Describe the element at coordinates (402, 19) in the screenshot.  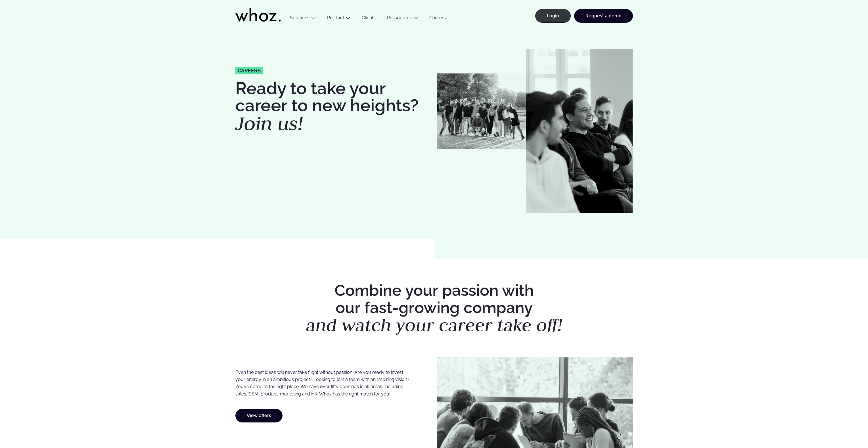
I see `button: Ressources` at that location.